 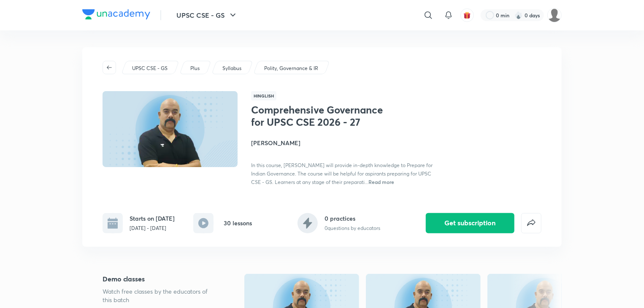 I want to click on p: Syllabus, so click(x=232, y=69).